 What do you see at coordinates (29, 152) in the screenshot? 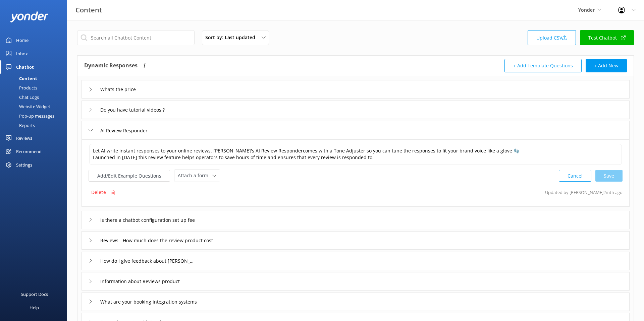
I see `div: Recommend` at bounding box center [29, 152].